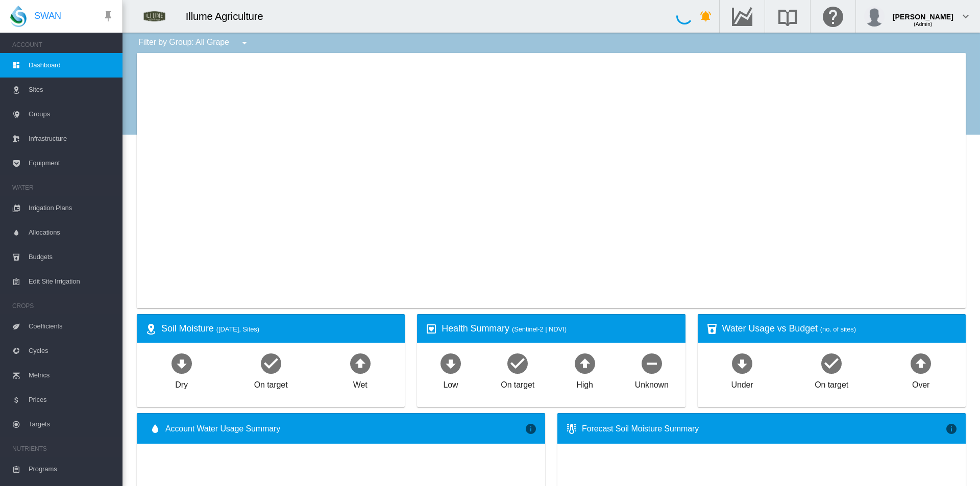  I want to click on md-icon: Click here for help, so click(833, 16).